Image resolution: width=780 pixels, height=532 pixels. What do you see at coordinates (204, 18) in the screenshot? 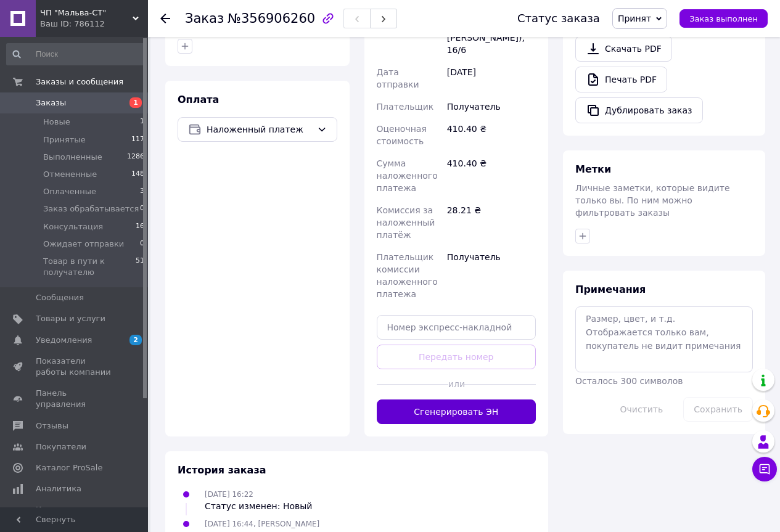
I see `span: Заказ` at bounding box center [204, 18].